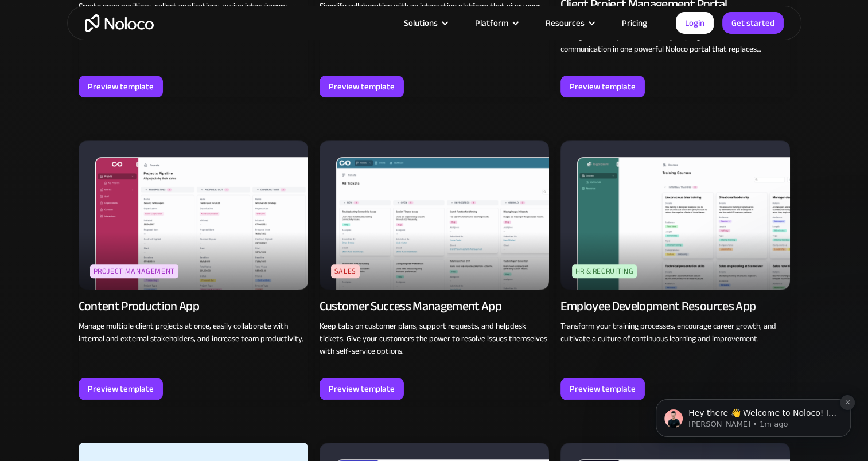 The image size is (868, 461). I want to click on button: Dismiss notification, so click(209, 75).